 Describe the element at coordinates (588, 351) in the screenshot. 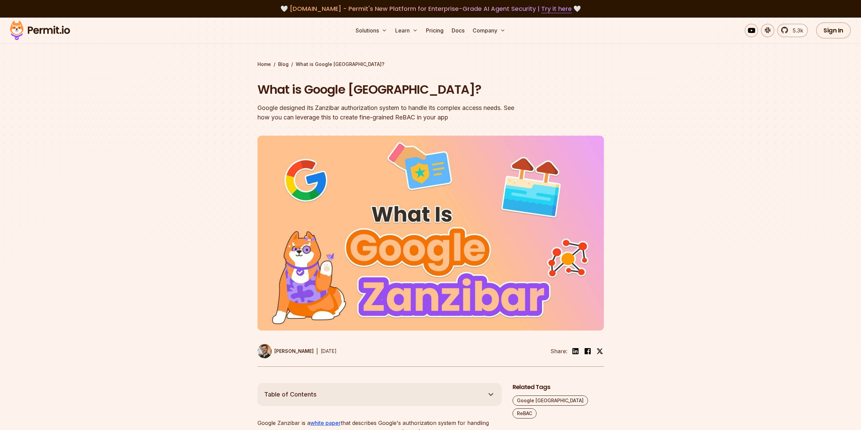

I see `img: facebook` at that location.